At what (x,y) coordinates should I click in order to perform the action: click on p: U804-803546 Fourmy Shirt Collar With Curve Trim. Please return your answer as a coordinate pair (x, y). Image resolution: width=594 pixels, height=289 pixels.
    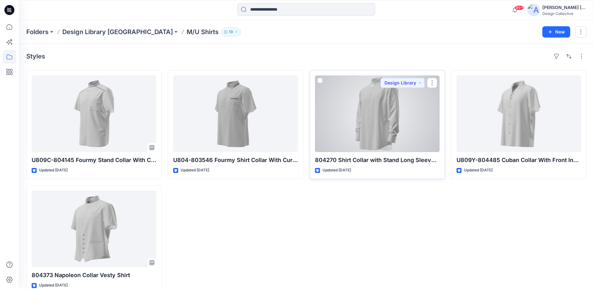
    Looking at the image, I should click on (235, 160).